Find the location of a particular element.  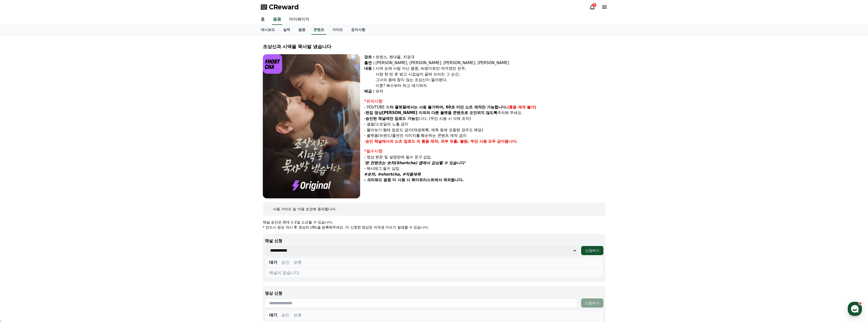

div: 장르 : is located at coordinates (369, 57).